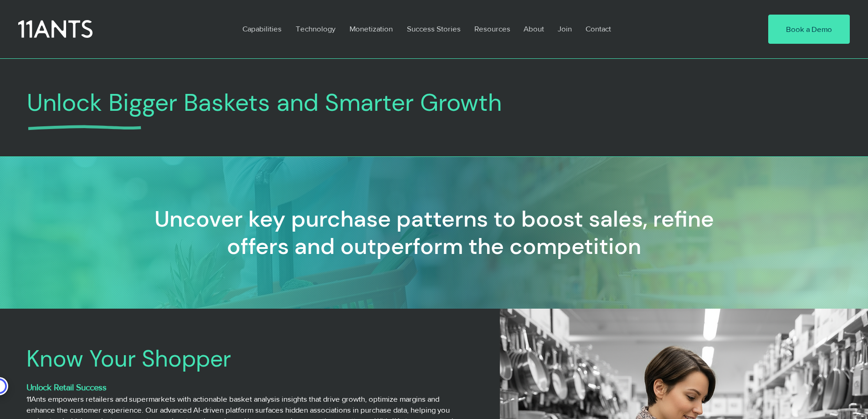 The image size is (868, 419). What do you see at coordinates (492, 29) in the screenshot?
I see `p: Resources` at bounding box center [492, 29].